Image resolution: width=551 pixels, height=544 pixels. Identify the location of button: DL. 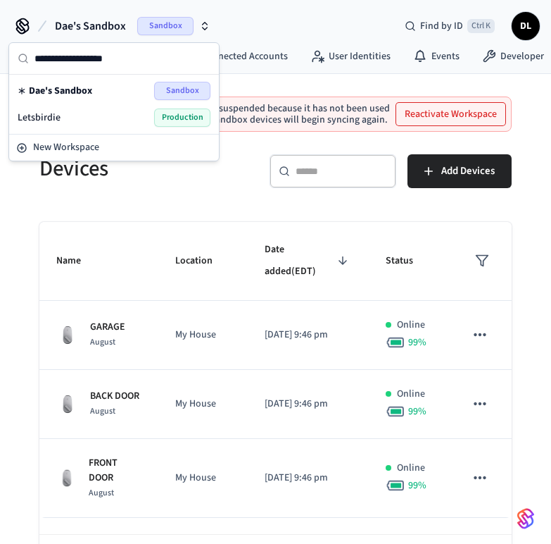
(526, 26).